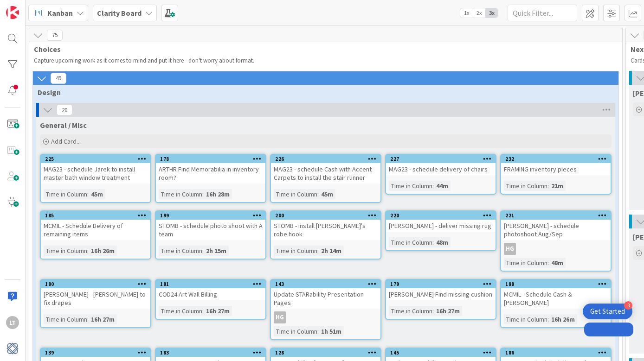 The image size is (644, 361). I want to click on a: 232FRAMING inventory piecesTime in Column:21m, so click(556, 174).